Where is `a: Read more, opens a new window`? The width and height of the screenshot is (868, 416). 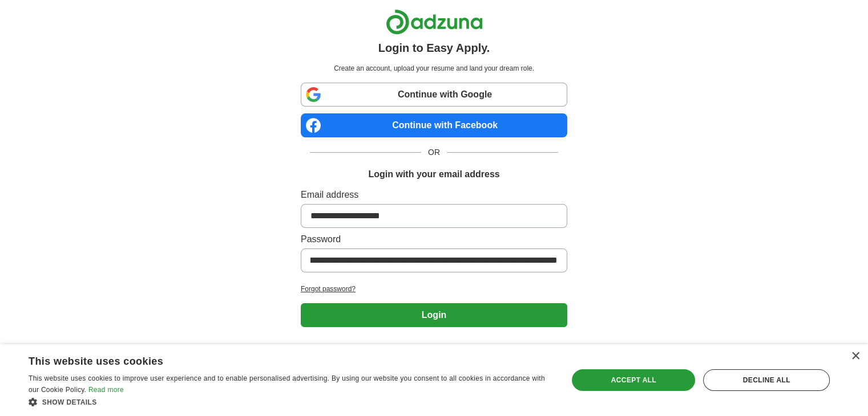 a: Read more, opens a new window is located at coordinates (106, 390).